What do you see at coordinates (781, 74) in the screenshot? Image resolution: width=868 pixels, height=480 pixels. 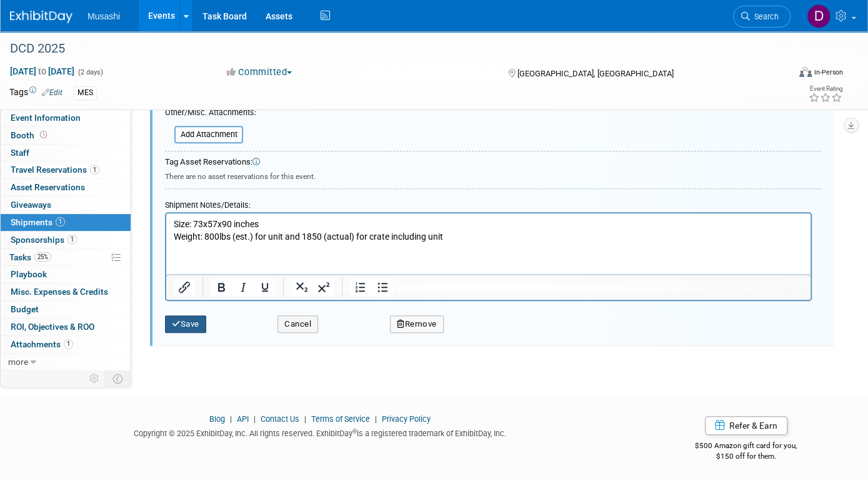 I see `div: Event Format` at bounding box center [781, 74].